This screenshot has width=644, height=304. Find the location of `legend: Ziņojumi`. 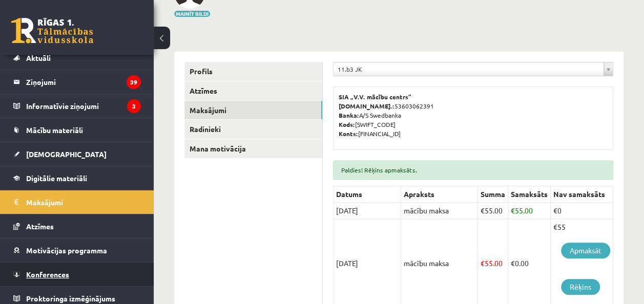

legend: Ziņojumi is located at coordinates (84, 82).